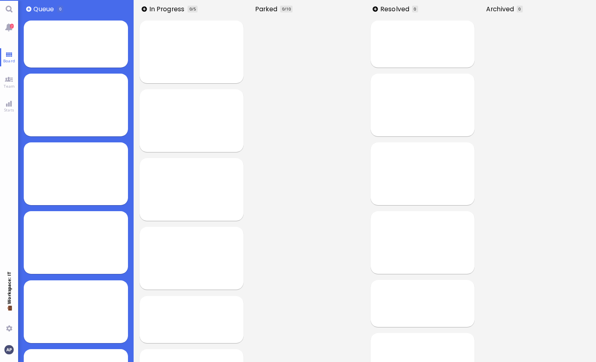 This screenshot has height=362, width=596. I want to click on span: Stats, so click(9, 110).